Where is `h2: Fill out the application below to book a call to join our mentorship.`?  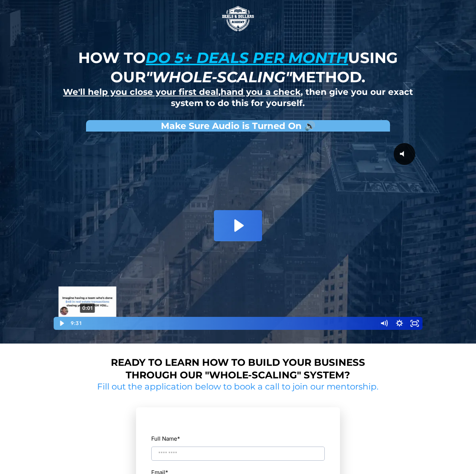
h2: Fill out the application below to book a call to join our mentorship. is located at coordinates (238, 387).